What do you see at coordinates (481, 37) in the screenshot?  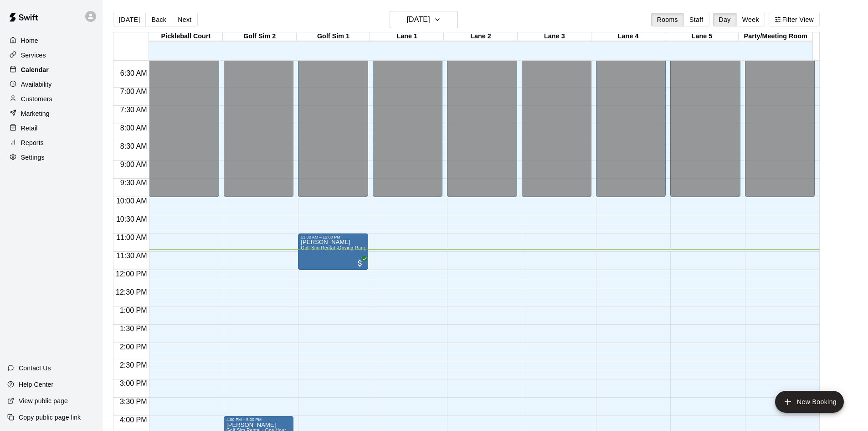 I see `div: Lane 2` at bounding box center [481, 37].